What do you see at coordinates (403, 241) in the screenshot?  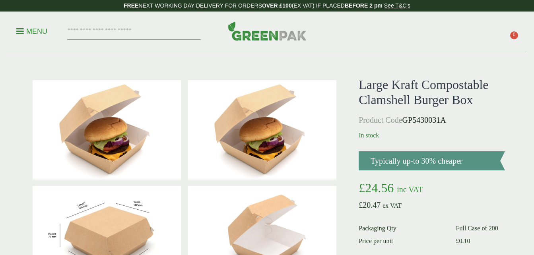 I see `dt: Price per unit` at bounding box center [403, 241].